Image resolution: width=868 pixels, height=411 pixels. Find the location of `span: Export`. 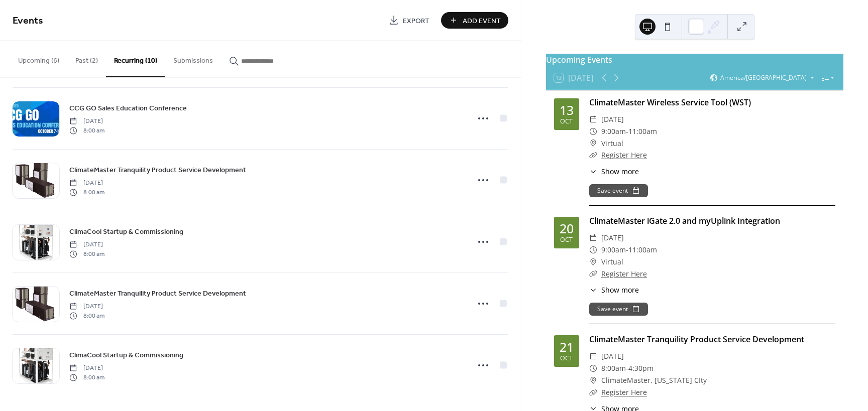

span: Export is located at coordinates (416, 20).